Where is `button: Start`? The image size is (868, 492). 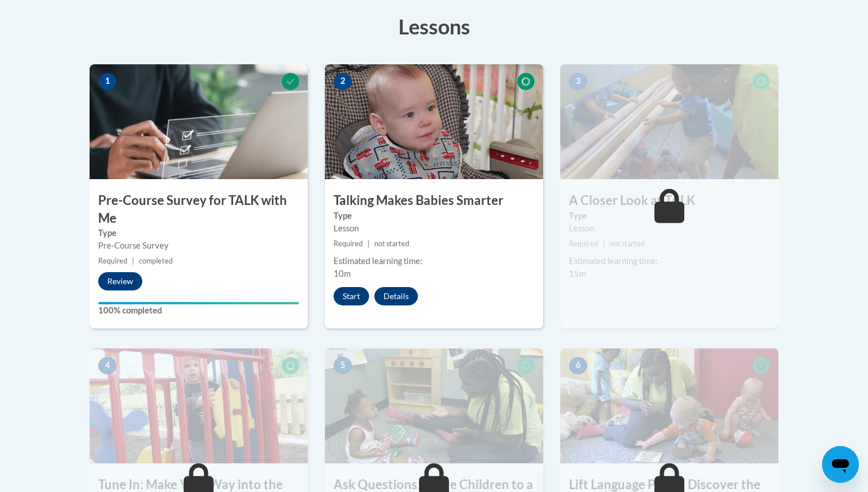
button: Start is located at coordinates (351, 296).